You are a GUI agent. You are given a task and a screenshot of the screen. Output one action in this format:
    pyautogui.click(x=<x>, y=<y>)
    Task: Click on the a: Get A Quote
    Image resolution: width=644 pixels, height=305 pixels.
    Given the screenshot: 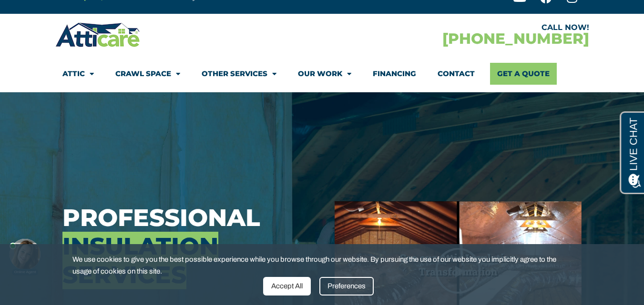 What is the action you would take?
    pyautogui.click(x=523, y=74)
    